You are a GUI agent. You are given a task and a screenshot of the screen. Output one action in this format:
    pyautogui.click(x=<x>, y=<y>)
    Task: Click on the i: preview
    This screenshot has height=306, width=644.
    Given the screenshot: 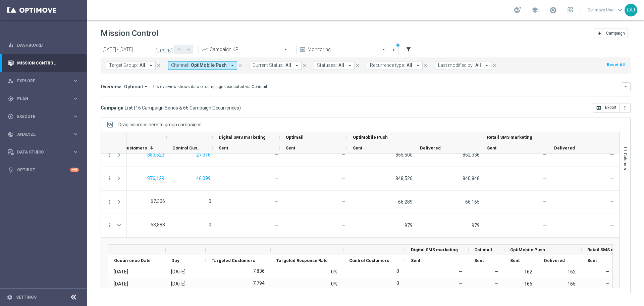 What is the action you would take?
    pyautogui.click(x=302, y=49)
    